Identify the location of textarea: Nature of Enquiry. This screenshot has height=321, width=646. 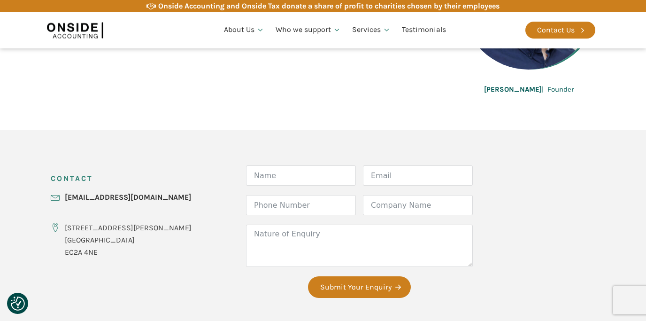
(359, 246).